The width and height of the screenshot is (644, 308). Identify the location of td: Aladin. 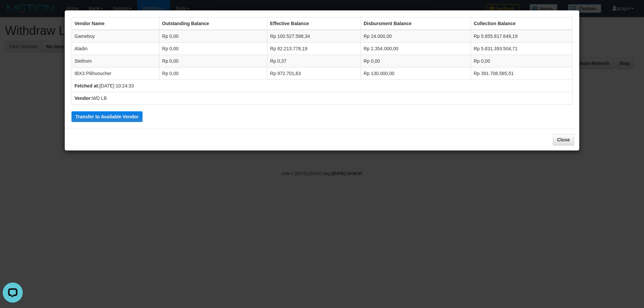
(115, 49).